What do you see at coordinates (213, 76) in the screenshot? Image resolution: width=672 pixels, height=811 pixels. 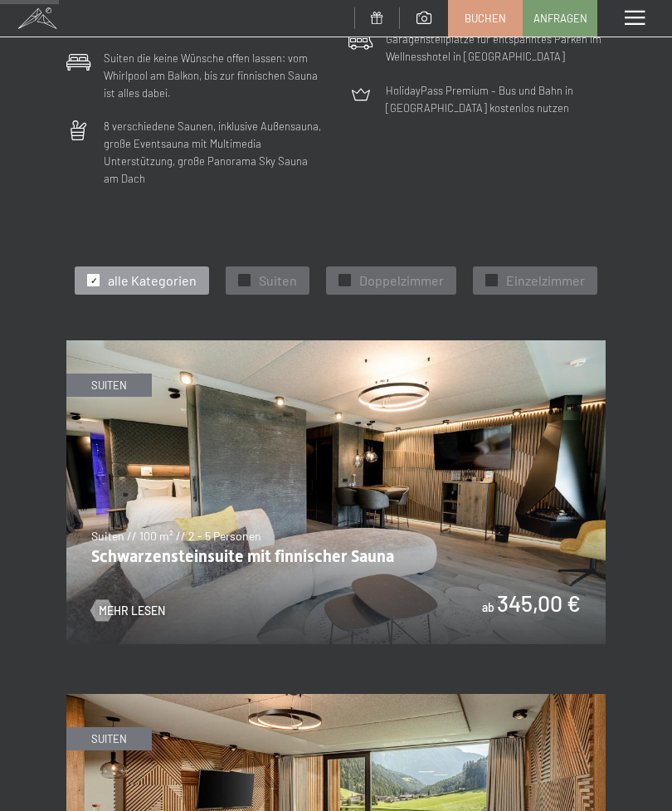 I see `p: Suiten die keine Wünsche offen lassen: vom Whirlpool am Balkon, bis zur finnischen Sauna ist alle...` at bounding box center [213, 76].